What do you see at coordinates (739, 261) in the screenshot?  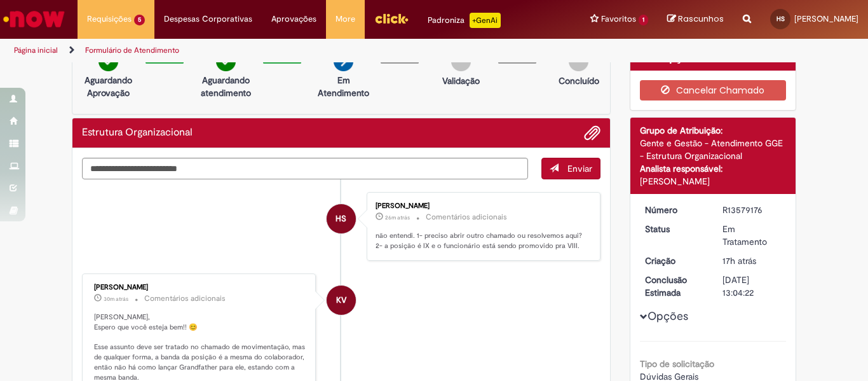 I see `time: 29/09/2025 22:41:48` at bounding box center [739, 261].